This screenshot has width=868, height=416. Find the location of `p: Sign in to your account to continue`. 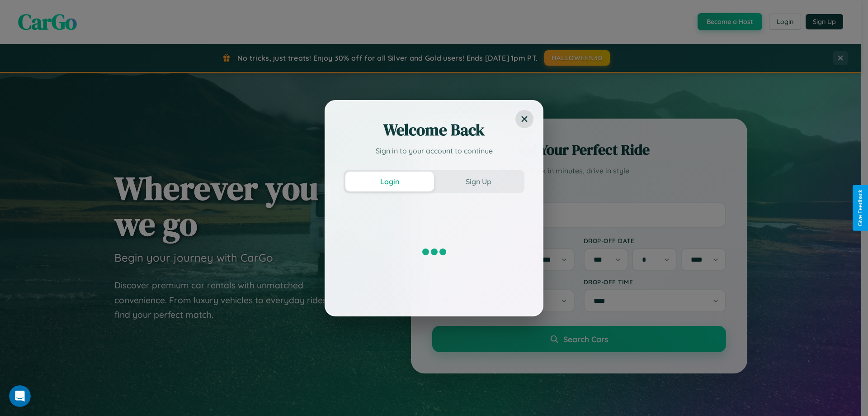

p: Sign in to your account to continue is located at coordinates (434, 151).